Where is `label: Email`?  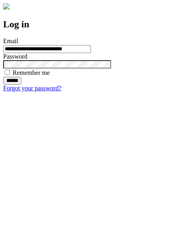
label: Email is located at coordinates (11, 41).